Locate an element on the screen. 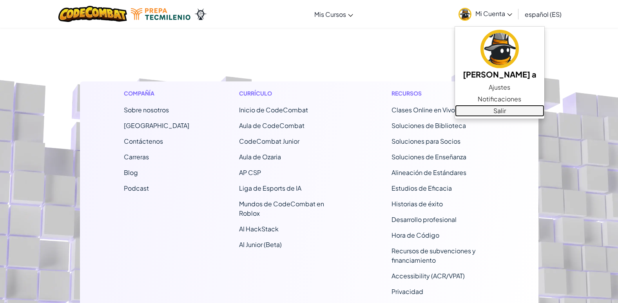 Image resolution: width=618 pixels, height=303 pixels. a: Mi Cuenta is located at coordinates (485, 14).